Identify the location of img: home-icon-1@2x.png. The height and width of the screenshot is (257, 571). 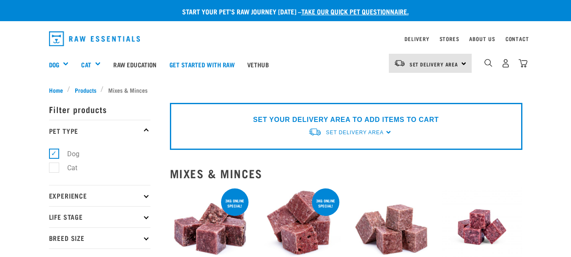
(488, 63).